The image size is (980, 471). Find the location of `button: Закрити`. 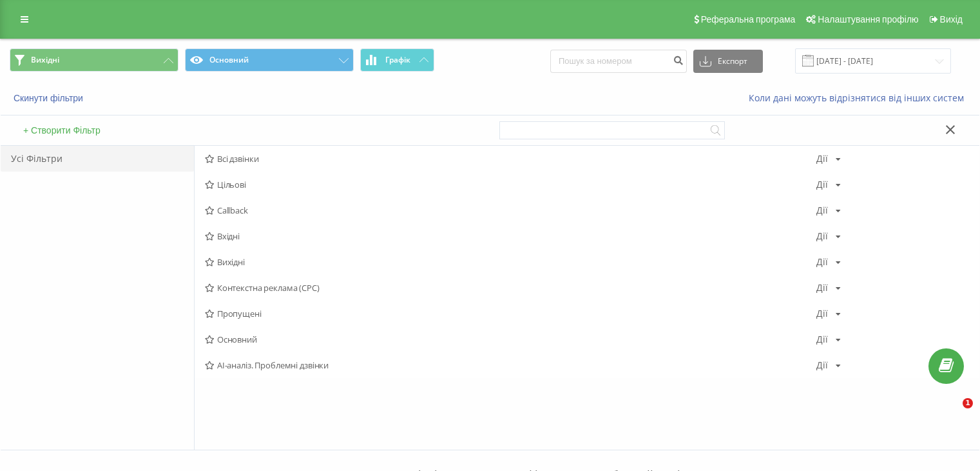

button: Закрити is located at coordinates (950, 130).